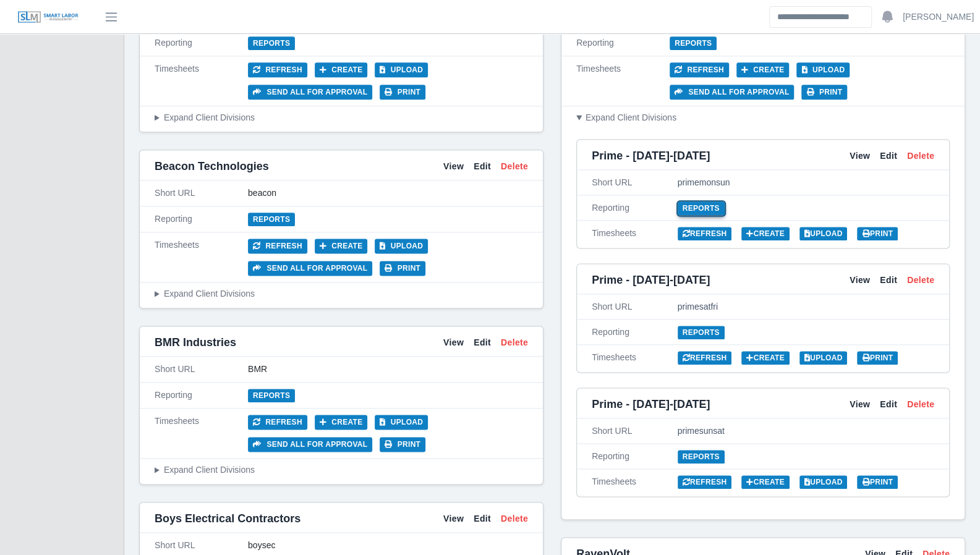  Describe the element at coordinates (195, 342) in the screenshot. I see `span: BMR Industries` at that location.